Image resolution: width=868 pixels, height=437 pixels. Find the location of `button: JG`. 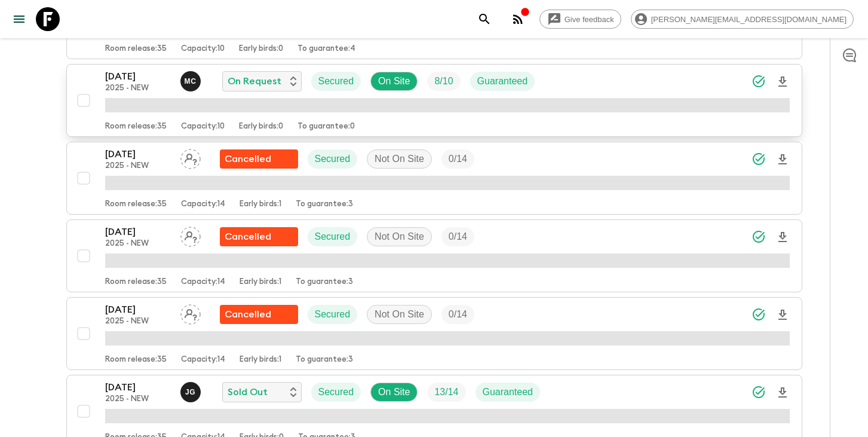

button: JG is located at coordinates (192, 392).